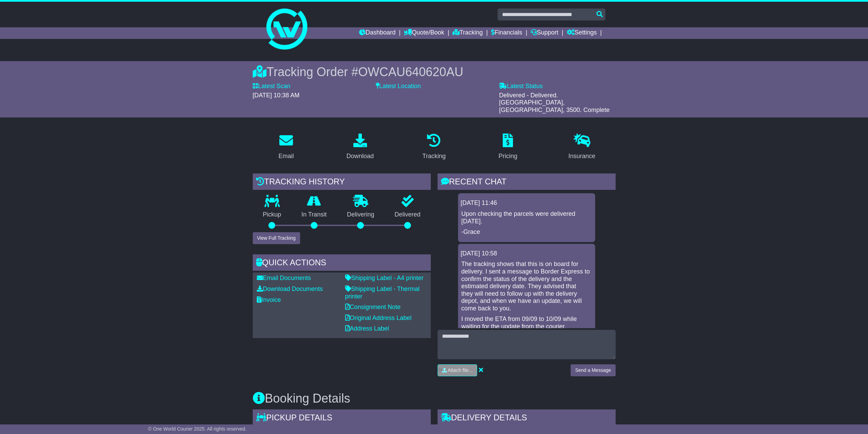  Describe the element at coordinates (360, 147) in the screenshot. I see `a: Download` at that location.